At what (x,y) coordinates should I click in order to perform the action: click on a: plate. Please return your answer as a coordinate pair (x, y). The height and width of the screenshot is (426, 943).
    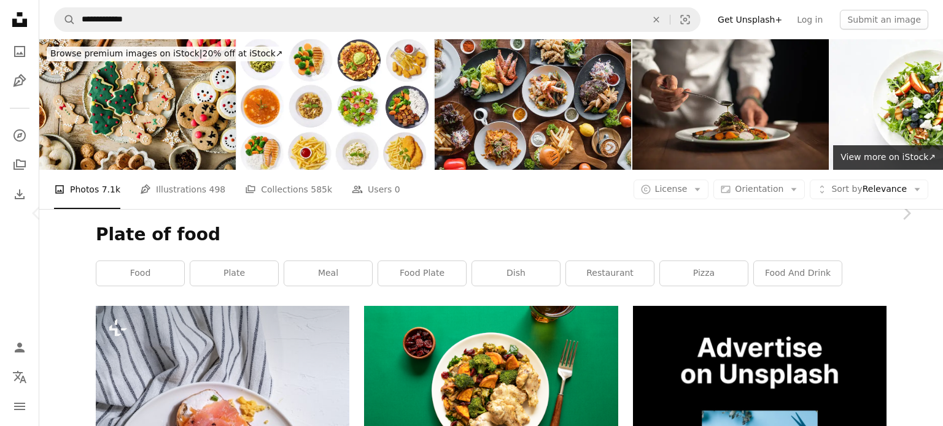
    Looking at the image, I should click on (234, 274).